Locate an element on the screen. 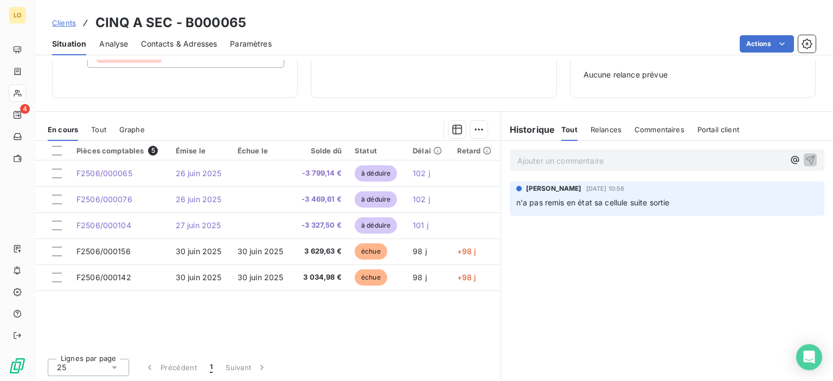 The image size is (833, 381). span: -3 469,61 € is located at coordinates (320, 199).